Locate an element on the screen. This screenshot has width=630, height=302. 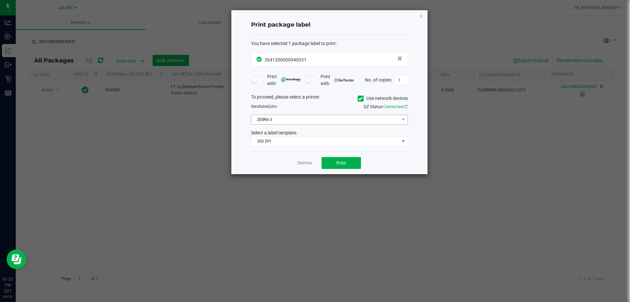
button: Print is located at coordinates (341, 163).